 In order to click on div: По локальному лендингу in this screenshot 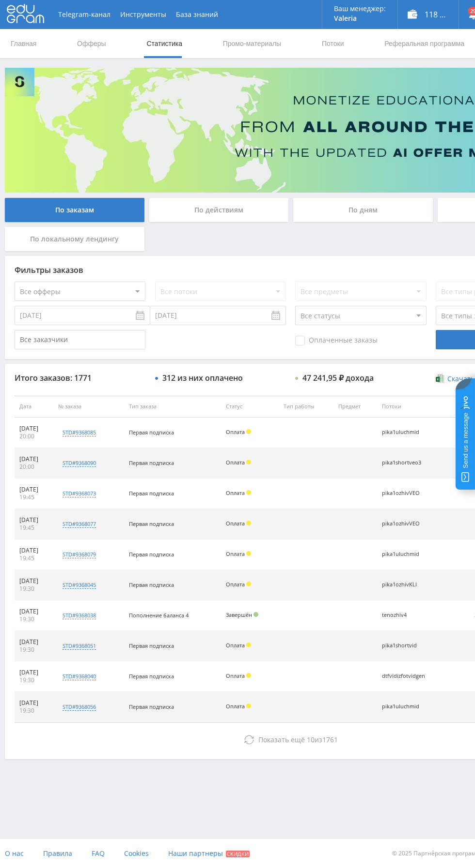, I will do `click(75, 239)`.